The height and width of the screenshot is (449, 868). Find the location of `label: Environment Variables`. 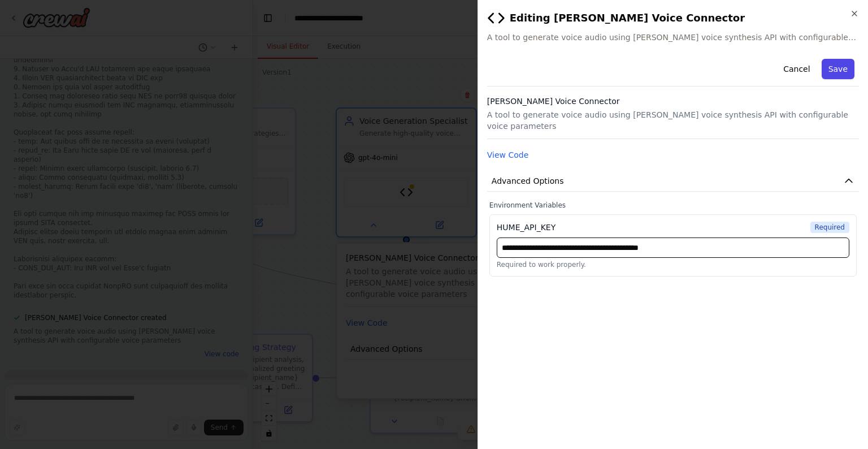

label: Environment Variables is located at coordinates (673, 205).